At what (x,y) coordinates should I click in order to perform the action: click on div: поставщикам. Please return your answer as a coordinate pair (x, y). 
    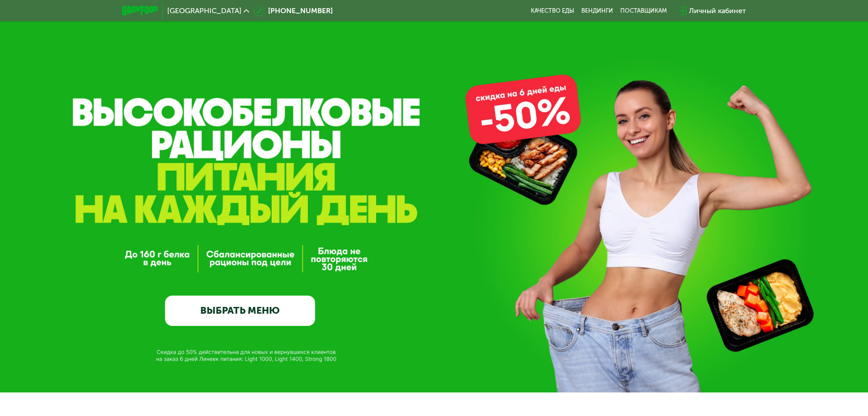
    Looking at the image, I should click on (643, 11).